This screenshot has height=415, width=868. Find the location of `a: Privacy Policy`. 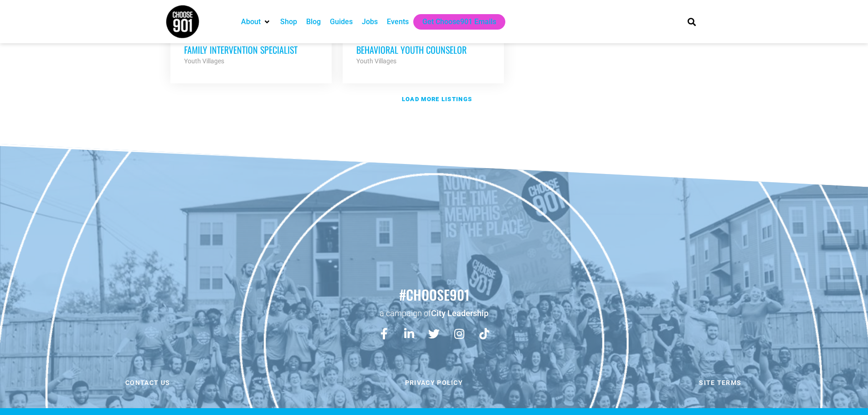

a: Privacy Policy is located at coordinates (434, 383).